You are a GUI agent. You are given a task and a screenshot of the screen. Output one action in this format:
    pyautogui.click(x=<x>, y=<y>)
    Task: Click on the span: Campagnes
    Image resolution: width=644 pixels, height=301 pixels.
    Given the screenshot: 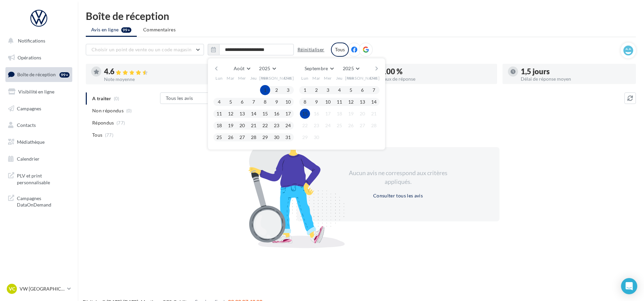 What is the action you would take?
    pyautogui.click(x=29, y=108)
    